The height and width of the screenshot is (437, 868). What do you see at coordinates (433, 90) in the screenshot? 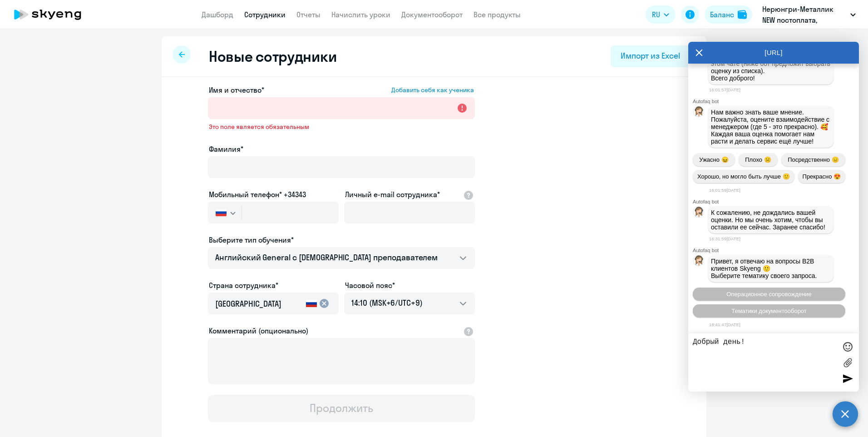
I see `span: Добавить себя как ученика` at bounding box center [433, 90].